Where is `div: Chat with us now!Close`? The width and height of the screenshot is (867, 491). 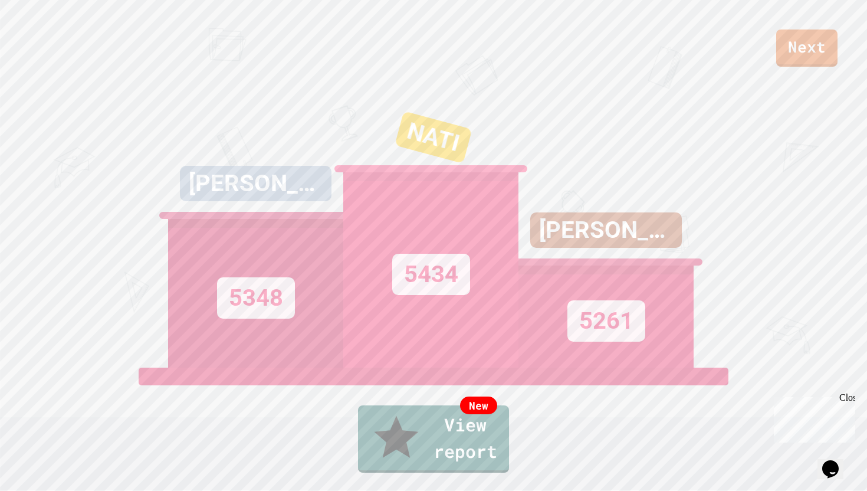 div: Chat with us now!Close is located at coordinates (43, 40).